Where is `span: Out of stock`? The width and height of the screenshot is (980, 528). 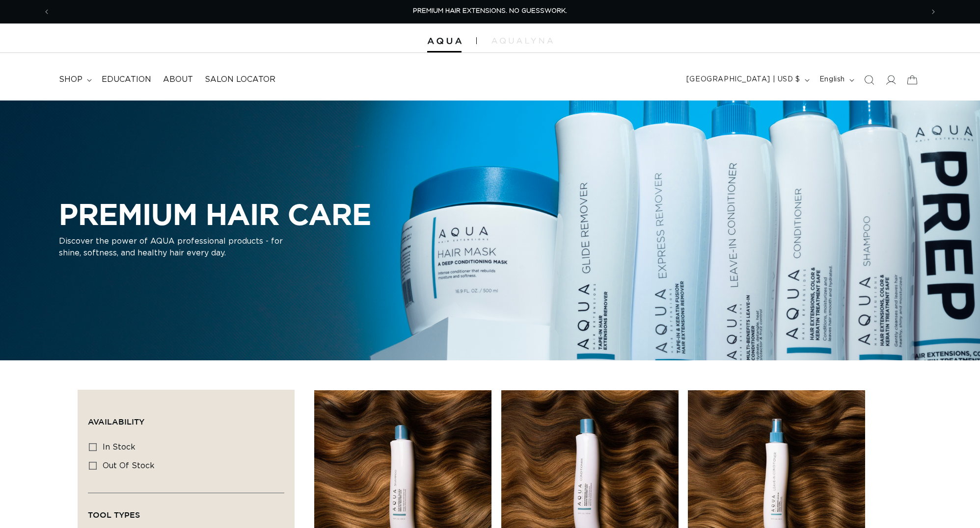 span: Out of stock is located at coordinates (128, 466).